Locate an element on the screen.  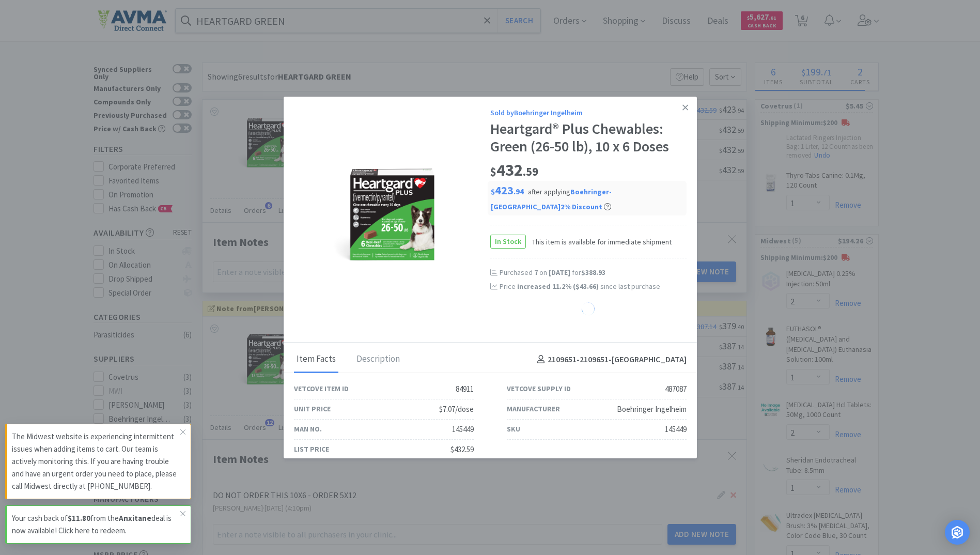
div: Unit Price is located at coordinates (312, 408).